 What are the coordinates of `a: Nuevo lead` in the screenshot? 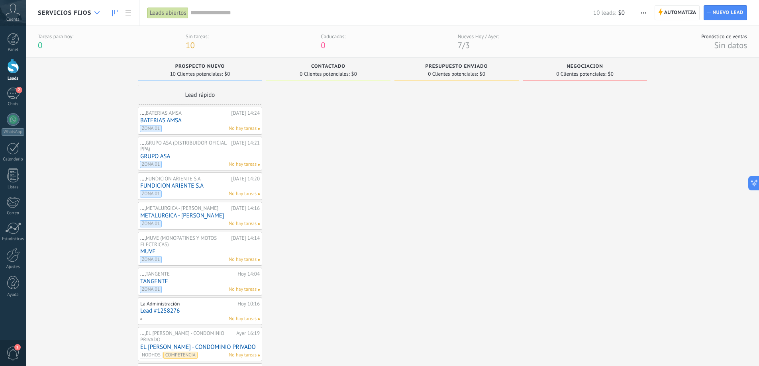 It's located at (725, 13).